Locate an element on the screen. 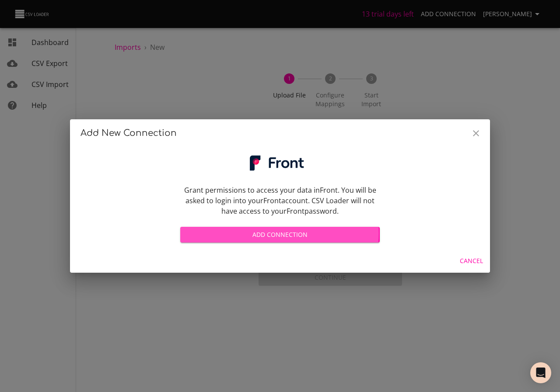  span: Cancel is located at coordinates (471, 261).